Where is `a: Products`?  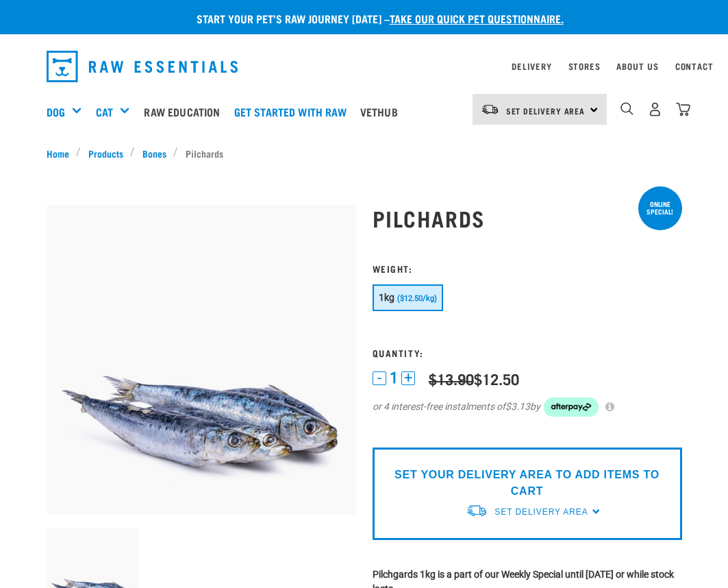
a: Products is located at coordinates (105, 153).